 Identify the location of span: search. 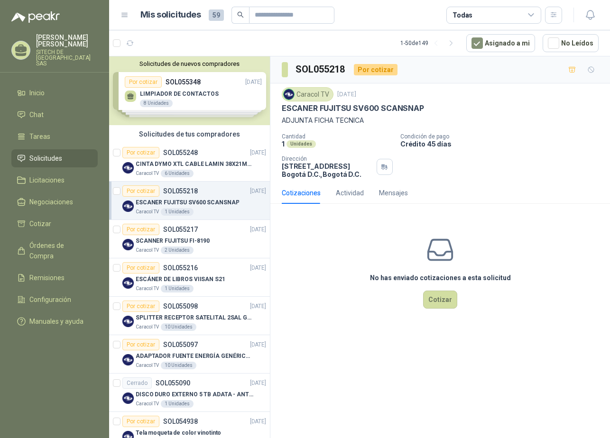
(241, 15).